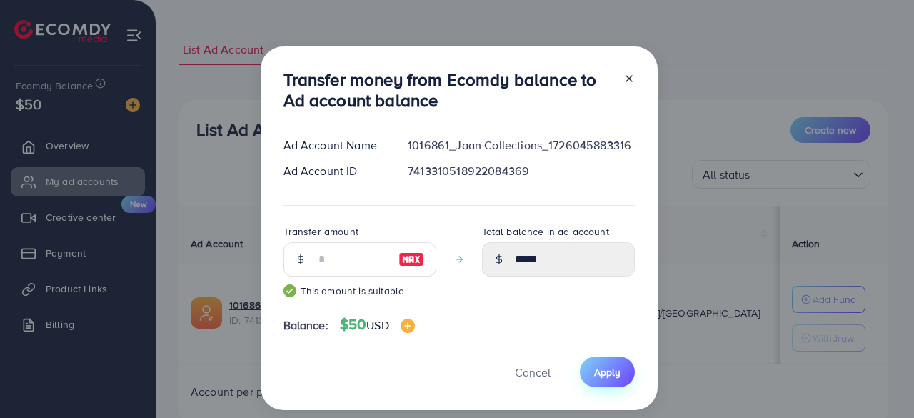 Image resolution: width=914 pixels, height=418 pixels. I want to click on img: guide, so click(290, 291).